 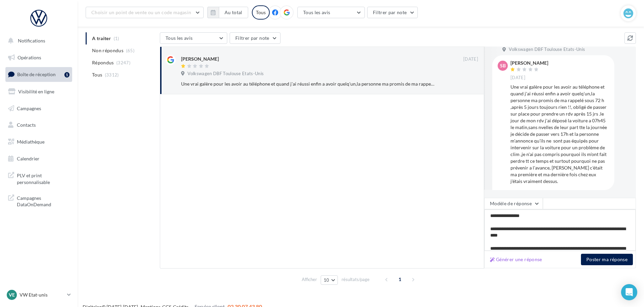 I want to click on span: Afficher, so click(x=310, y=280).